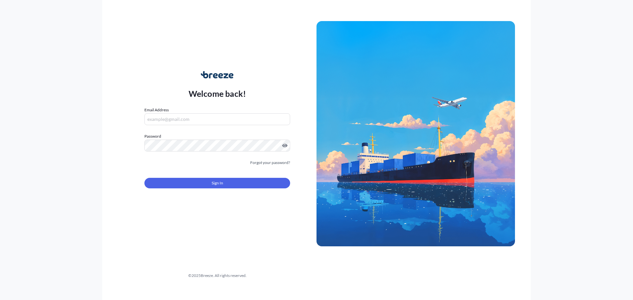 The image size is (633, 300). I want to click on p: Welcome back!, so click(217, 94).